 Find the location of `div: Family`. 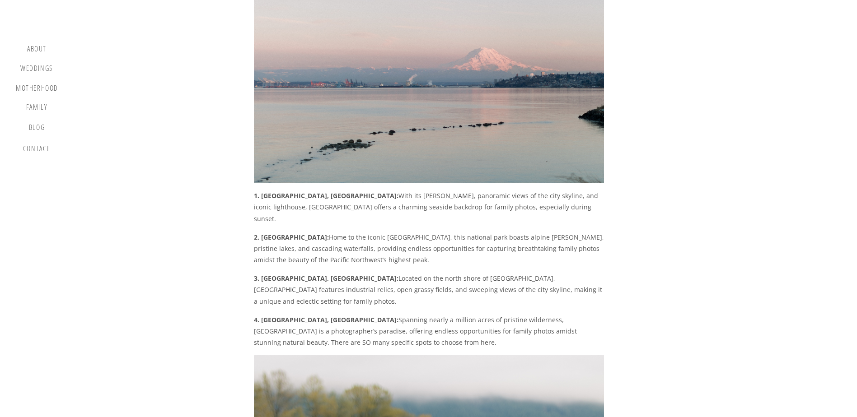

div: Family is located at coordinates (37, 109).